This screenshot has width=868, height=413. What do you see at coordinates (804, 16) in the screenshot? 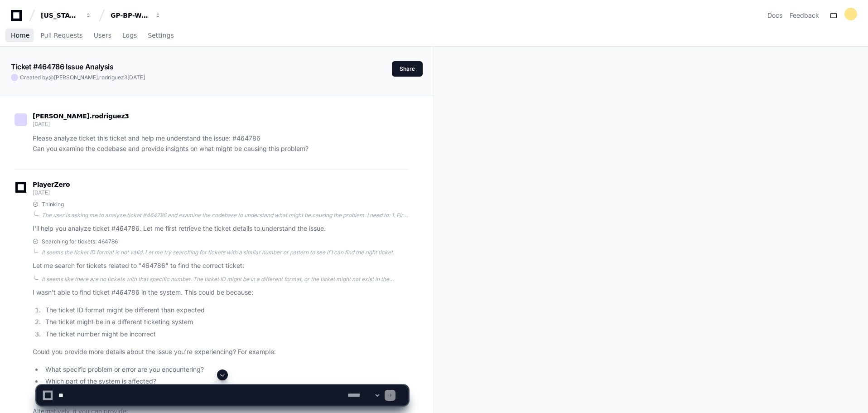
I see `button: Feedback` at bounding box center [804, 16].